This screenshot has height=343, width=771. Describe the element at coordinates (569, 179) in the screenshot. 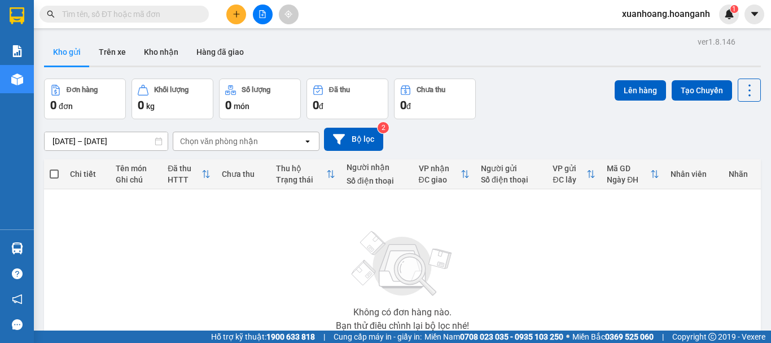

I see `div: ĐC lấy` at that location.